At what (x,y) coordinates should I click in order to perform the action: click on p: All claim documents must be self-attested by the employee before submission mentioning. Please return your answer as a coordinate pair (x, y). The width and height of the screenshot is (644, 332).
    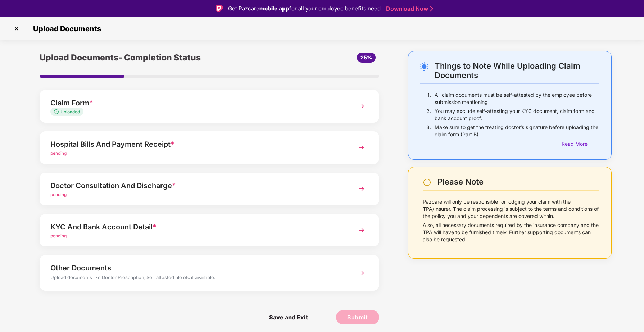
    Looking at the image, I should click on (517, 99).